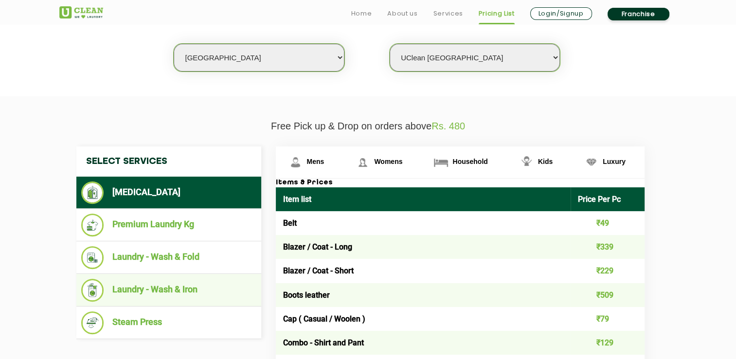  What do you see at coordinates (169, 257) in the screenshot?
I see `li: Laundry - Wash & Fold` at bounding box center [169, 257].